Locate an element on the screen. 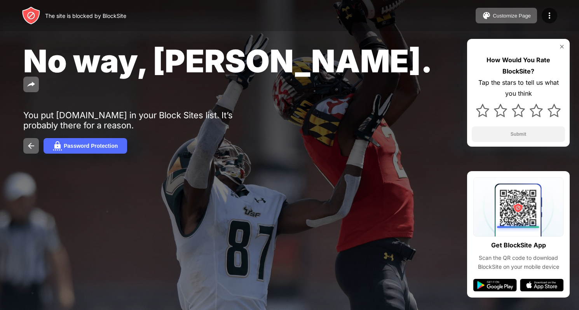 Image resolution: width=579 pixels, height=310 pixels. img: qrcode.svg is located at coordinates (518, 207).